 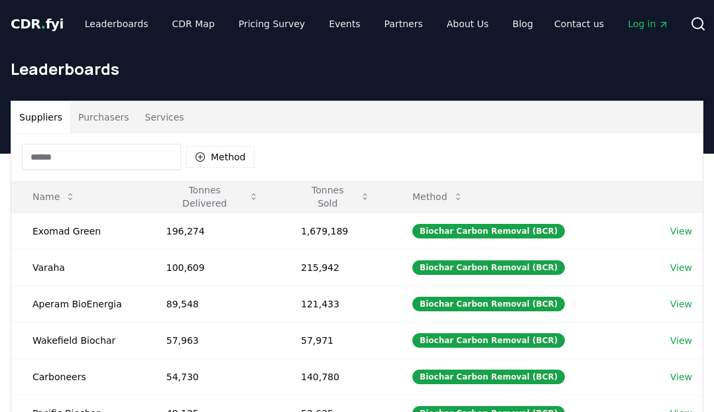 I want to click on span: Log in, so click(x=648, y=24).